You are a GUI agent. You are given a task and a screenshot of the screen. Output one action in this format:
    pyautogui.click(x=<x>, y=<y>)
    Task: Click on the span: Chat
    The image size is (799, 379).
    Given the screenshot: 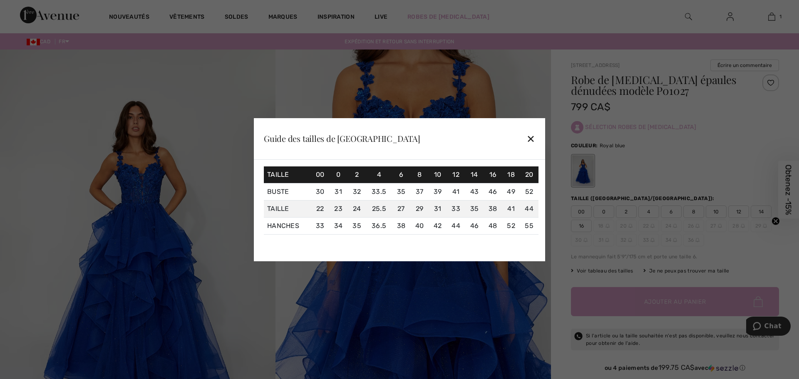 What is the action you would take?
    pyautogui.click(x=27, y=10)
    